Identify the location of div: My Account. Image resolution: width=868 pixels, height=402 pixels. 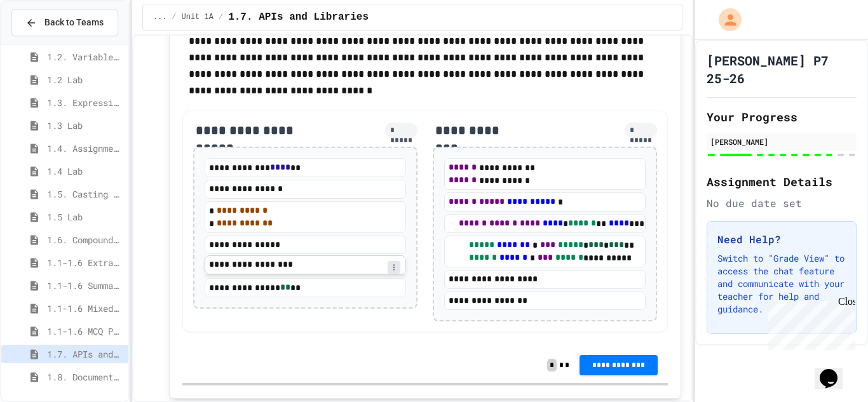
(725, 20).